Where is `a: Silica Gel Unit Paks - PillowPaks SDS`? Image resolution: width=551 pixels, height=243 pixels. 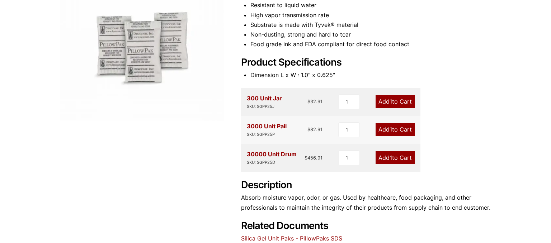
a: Silica Gel Unit Paks - PillowPaks SDS is located at coordinates (292, 239).